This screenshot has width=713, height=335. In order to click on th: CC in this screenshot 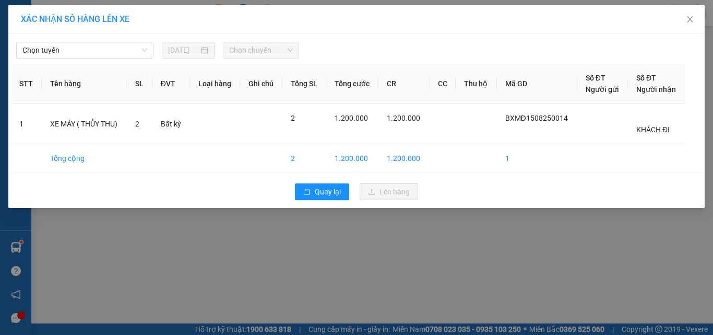, I will do `click(443, 84)`.